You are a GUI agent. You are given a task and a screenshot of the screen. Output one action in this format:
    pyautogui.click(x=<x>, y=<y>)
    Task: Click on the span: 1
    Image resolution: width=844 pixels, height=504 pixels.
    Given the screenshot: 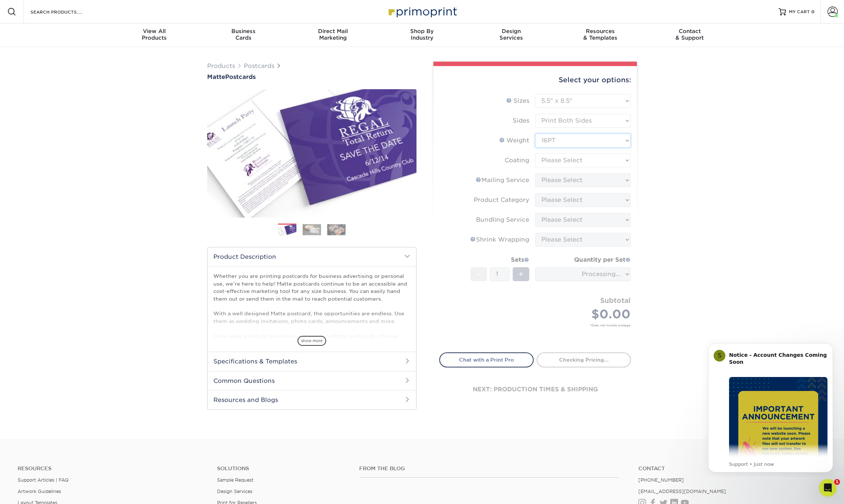 What is the action you would take?
    pyautogui.click(x=837, y=481)
    